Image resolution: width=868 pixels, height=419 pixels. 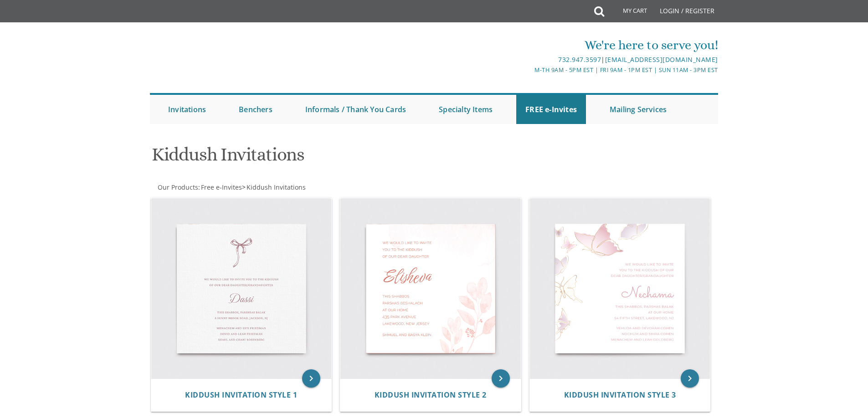 I want to click on span: Free e-Invites, so click(x=221, y=187).